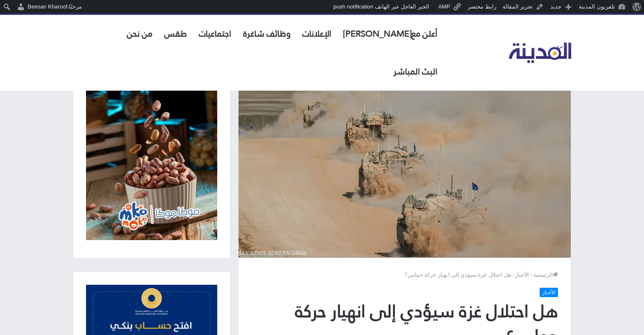  I want to click on img: تلفزيون المدينة, so click(540, 53).